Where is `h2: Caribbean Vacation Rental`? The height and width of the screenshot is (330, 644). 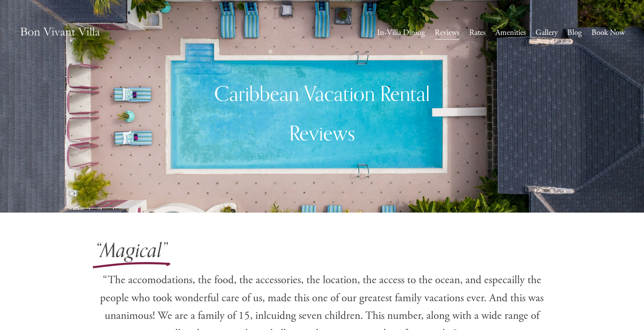
h2: Caribbean Vacation Rental is located at coordinates (322, 93).